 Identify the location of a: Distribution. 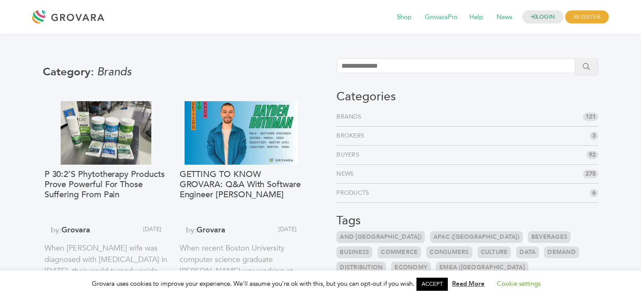
(361, 268).